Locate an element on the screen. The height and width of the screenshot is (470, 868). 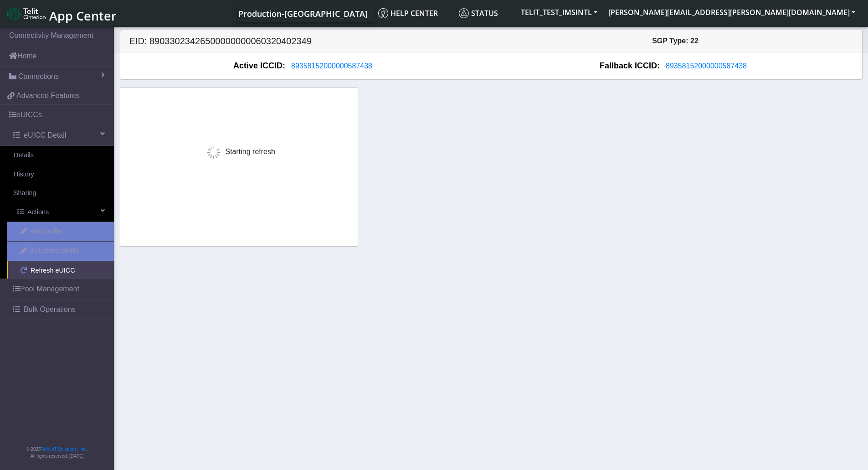
span: Set active profile is located at coordinates (55, 252).